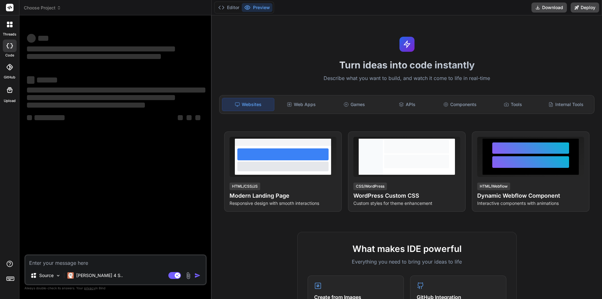 This screenshot has height=299, width=602. Describe the element at coordinates (370, 186) in the screenshot. I see `div: CSS/WordPress` at that location.